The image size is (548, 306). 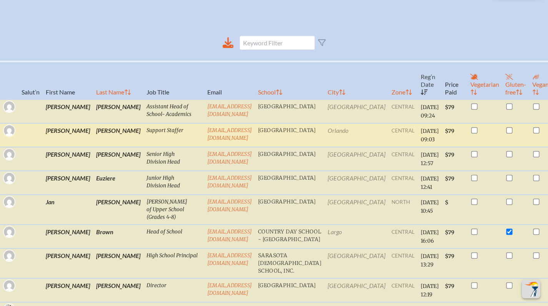 I want to click on td: Support Staffer, so click(x=174, y=135).